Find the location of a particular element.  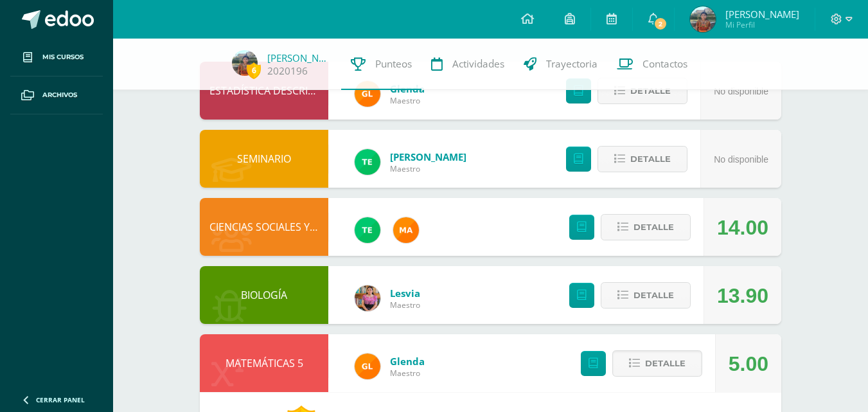

span: Mis cursos is located at coordinates (63, 58).